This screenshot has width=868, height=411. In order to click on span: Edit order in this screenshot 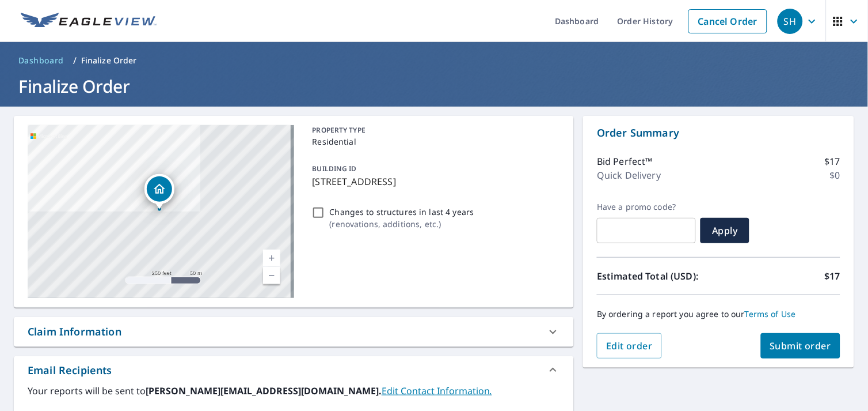, I will do `click(629, 346)`.